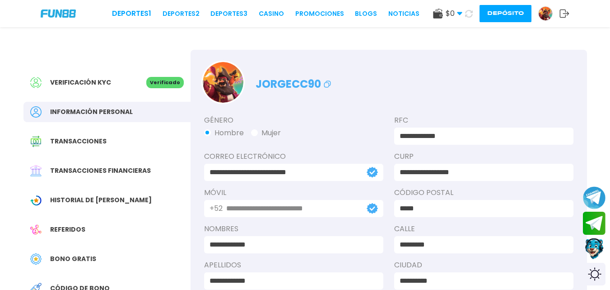 The image size is (610, 290). Describe the element at coordinates (73, 258) in the screenshot. I see `span: Bono Gratis` at that location.